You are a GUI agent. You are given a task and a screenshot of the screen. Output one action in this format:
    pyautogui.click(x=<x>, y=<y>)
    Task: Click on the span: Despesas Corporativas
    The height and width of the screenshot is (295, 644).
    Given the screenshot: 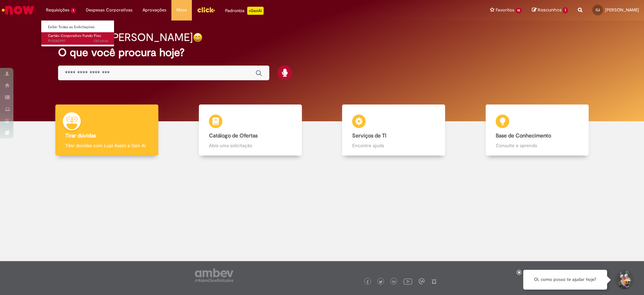 What is the action you would take?
    pyautogui.click(x=109, y=10)
    